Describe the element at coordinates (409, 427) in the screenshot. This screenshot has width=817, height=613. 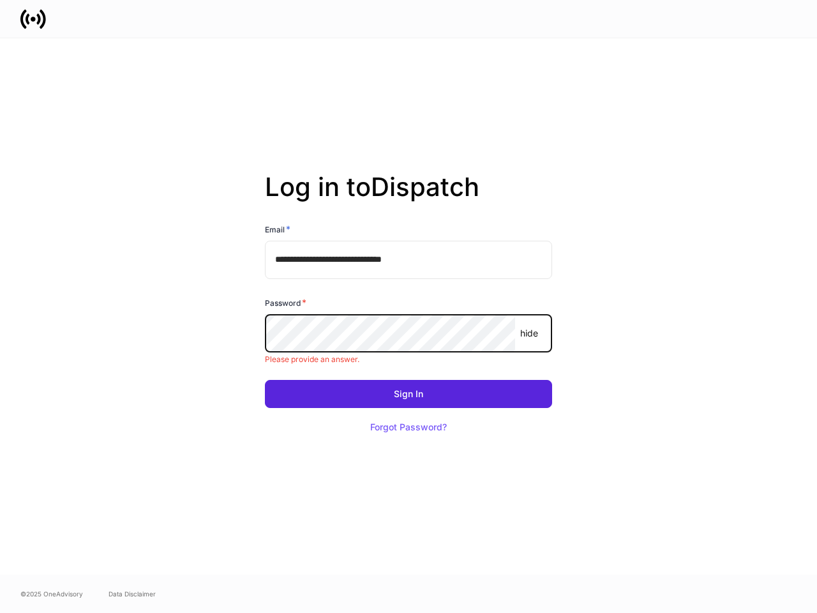
I see `button: Forgot Password?` at that location.